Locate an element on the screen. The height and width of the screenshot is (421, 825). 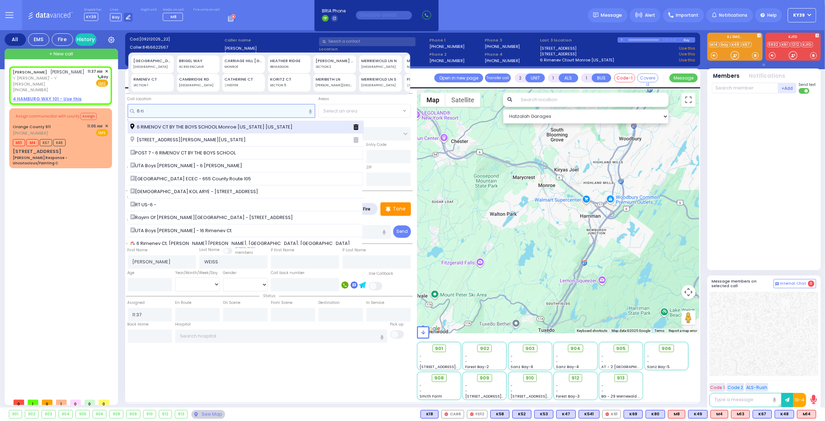
div: RIMENEV CT is located at coordinates (153, 79).